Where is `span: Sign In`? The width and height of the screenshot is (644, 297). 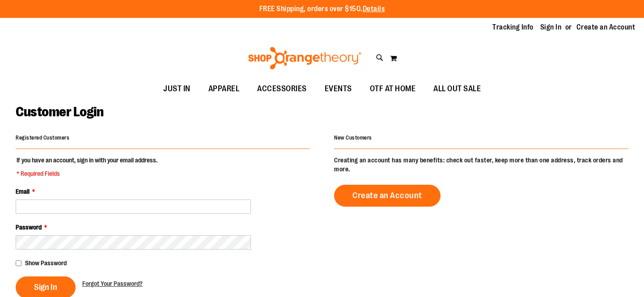
span: Sign In is located at coordinates (46, 287).